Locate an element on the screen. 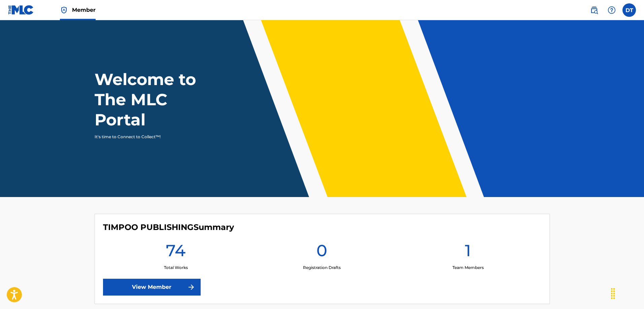 The width and height of the screenshot is (644, 309). h1: 0 is located at coordinates (322, 253).